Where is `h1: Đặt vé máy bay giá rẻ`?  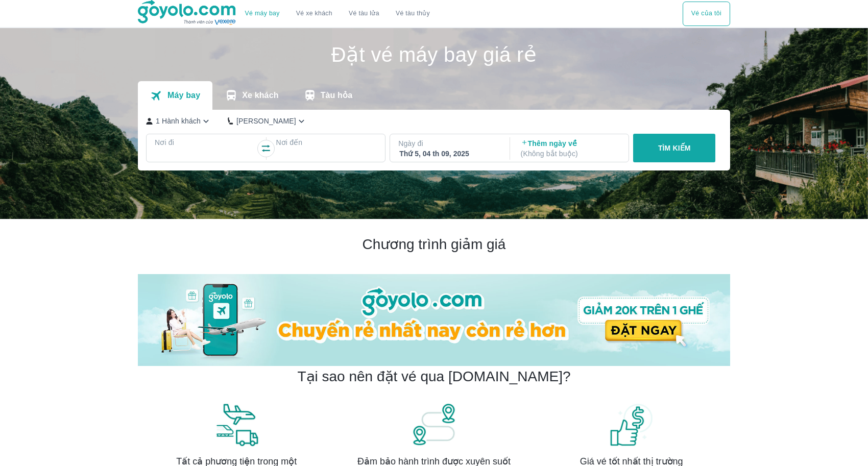 h1: Đặt vé máy bay giá rẻ is located at coordinates (434, 55).